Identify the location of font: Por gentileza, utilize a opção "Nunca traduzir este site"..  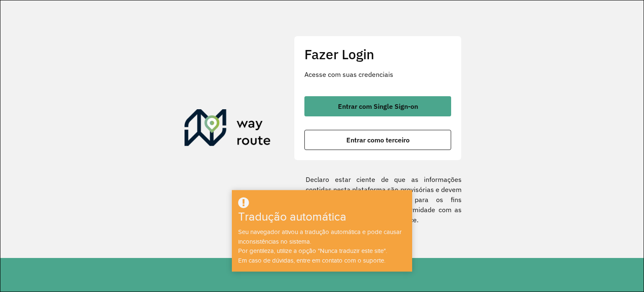
(313, 251).